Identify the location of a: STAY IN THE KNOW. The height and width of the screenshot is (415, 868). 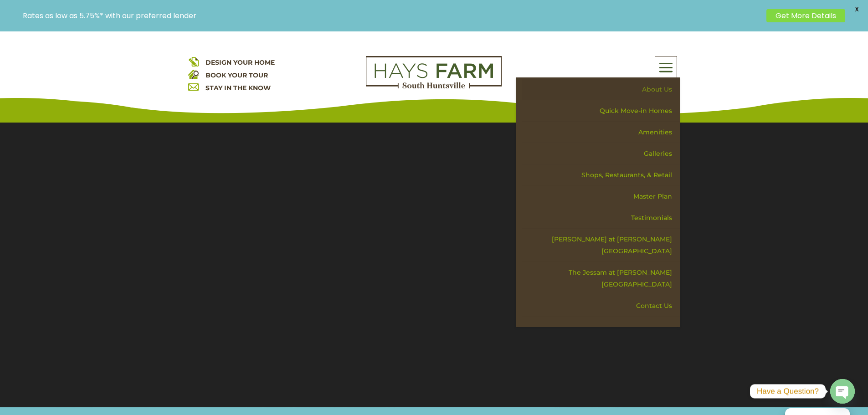
(238, 88).